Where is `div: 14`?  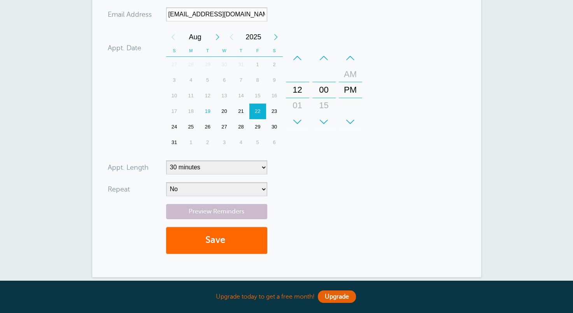 div: 14 is located at coordinates (241, 96).